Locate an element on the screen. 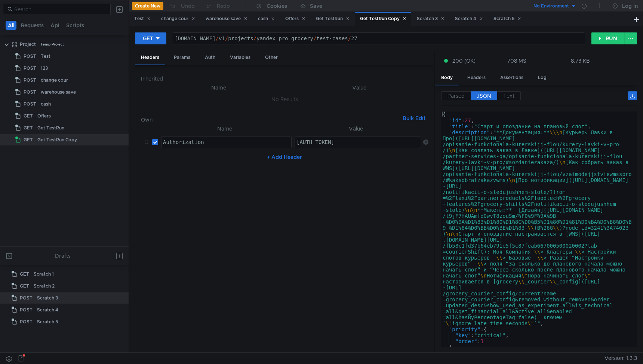  h6: Inherited is located at coordinates (284, 79).